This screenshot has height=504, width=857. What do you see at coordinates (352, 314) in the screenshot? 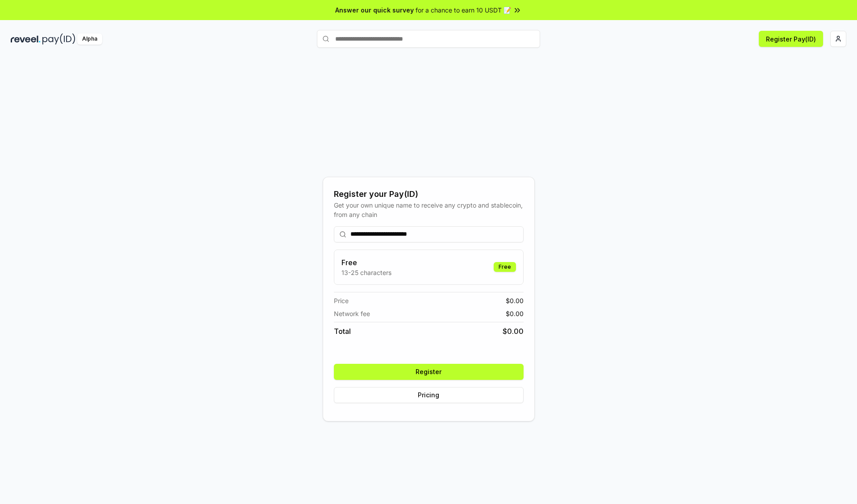
I see `span: Network fee` at bounding box center [352, 314].